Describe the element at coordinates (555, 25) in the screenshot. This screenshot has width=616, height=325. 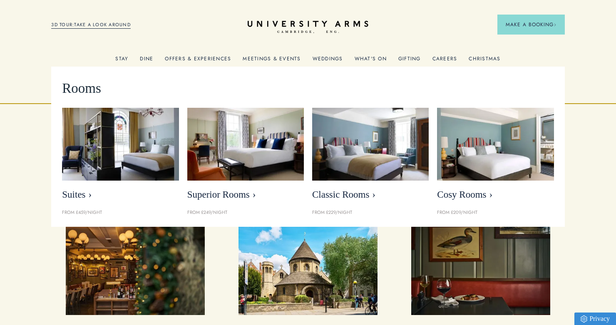
I see `img: Arrow icon` at that location.